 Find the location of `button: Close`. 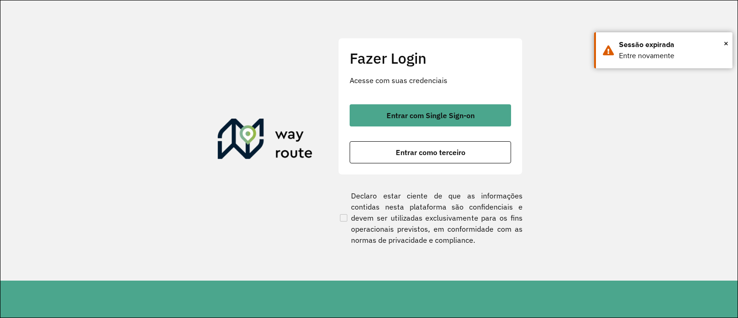

button: Close is located at coordinates (726, 43).